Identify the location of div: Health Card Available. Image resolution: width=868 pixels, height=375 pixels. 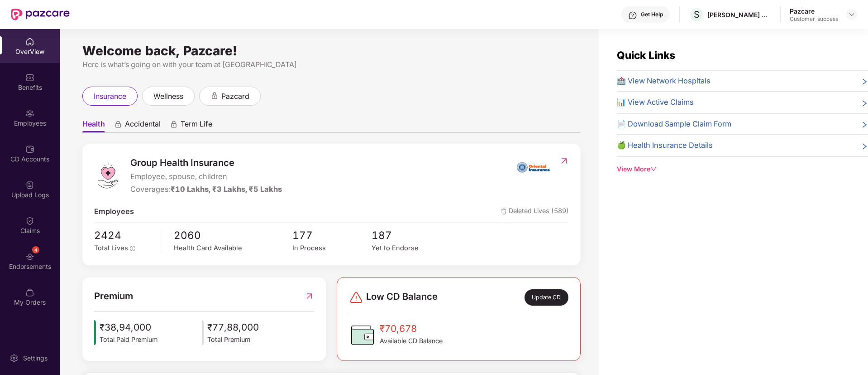
(233, 248).